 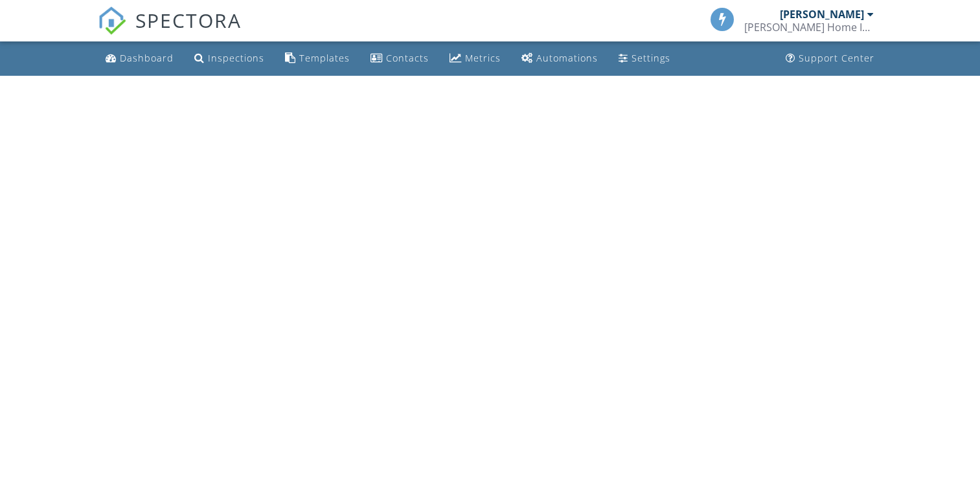 What do you see at coordinates (809, 27) in the screenshot?
I see `div: Snead Home Inspections` at bounding box center [809, 27].